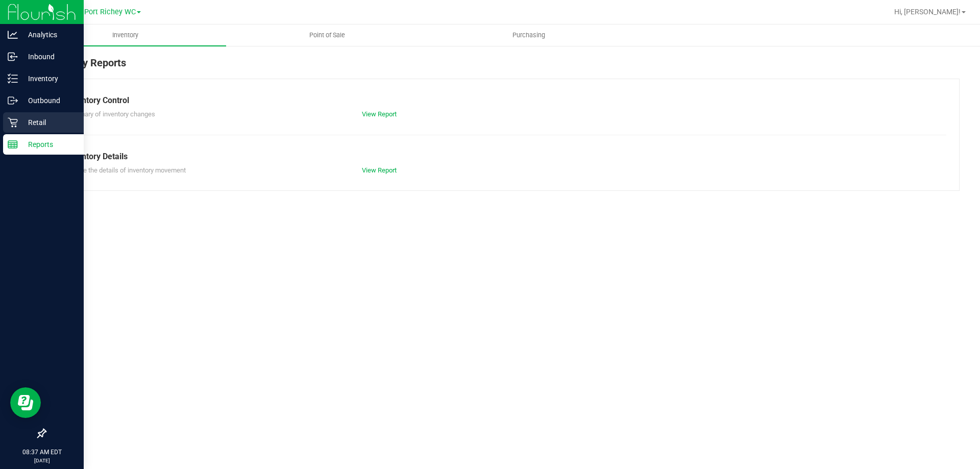  Describe the element at coordinates (12, 122) in the screenshot. I see `inline-svg: Retail` at that location.